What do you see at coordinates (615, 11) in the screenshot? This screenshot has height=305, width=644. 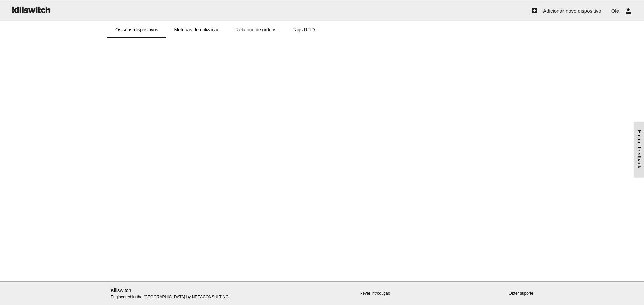 I see `span: Olá` at bounding box center [615, 11].